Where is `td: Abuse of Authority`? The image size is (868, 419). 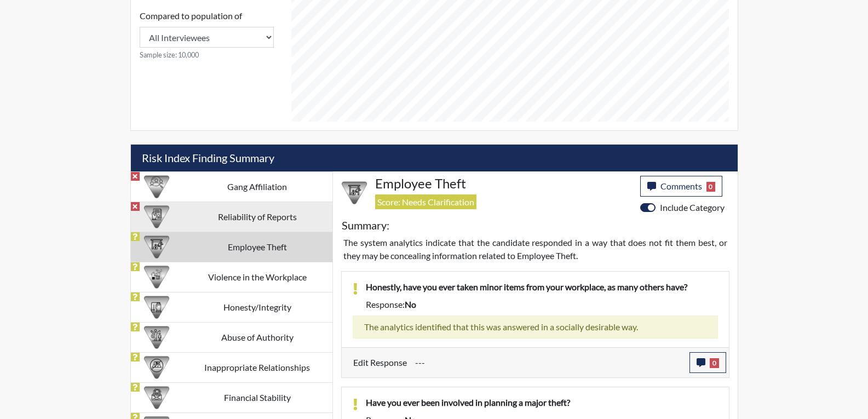
td: Abuse of Authority is located at coordinates (257, 337).